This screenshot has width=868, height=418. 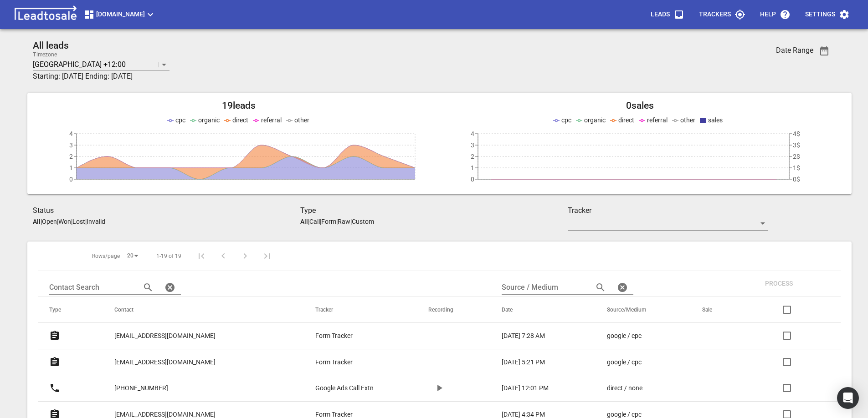 I want to click on p: Leads, so click(x=661, y=15).